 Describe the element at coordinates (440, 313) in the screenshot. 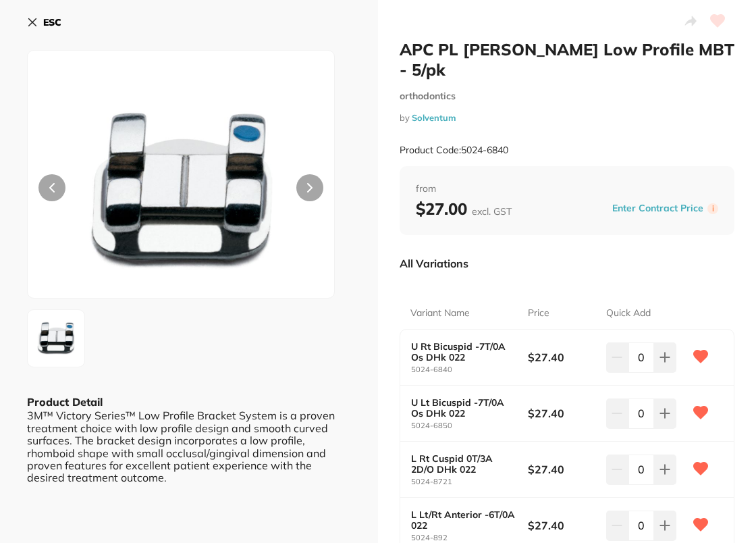

I see `p: Variant Name` at that location.